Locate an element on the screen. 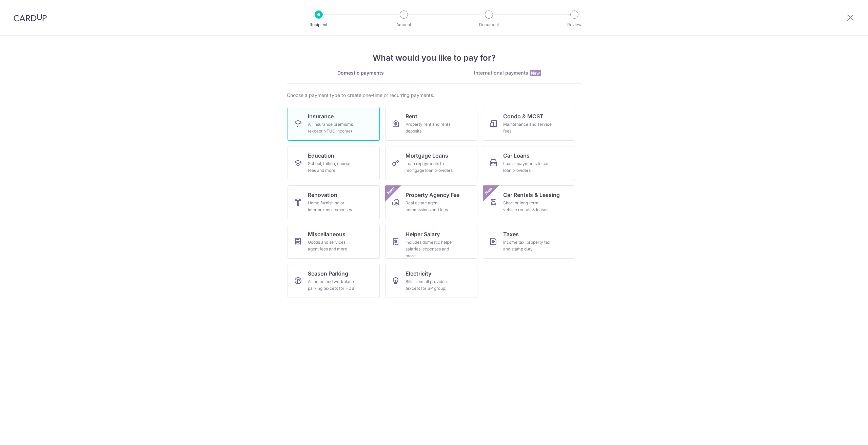 This screenshot has height=445, width=868. span: Electricity is located at coordinates (418, 274).